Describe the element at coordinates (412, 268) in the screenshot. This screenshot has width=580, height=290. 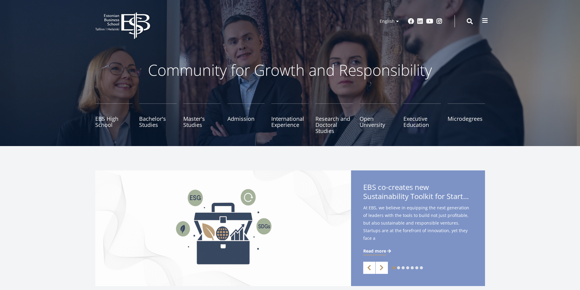
I see `a: 5` at that location.